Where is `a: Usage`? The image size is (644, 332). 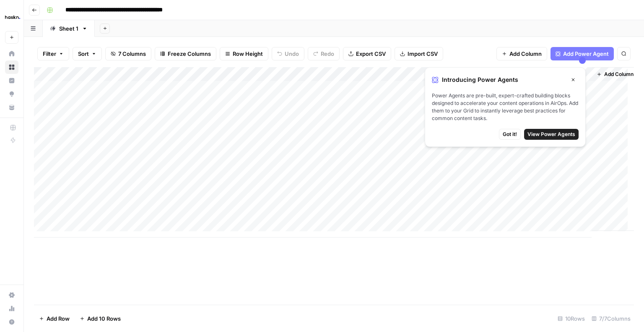 a: Usage is located at coordinates (12, 308).